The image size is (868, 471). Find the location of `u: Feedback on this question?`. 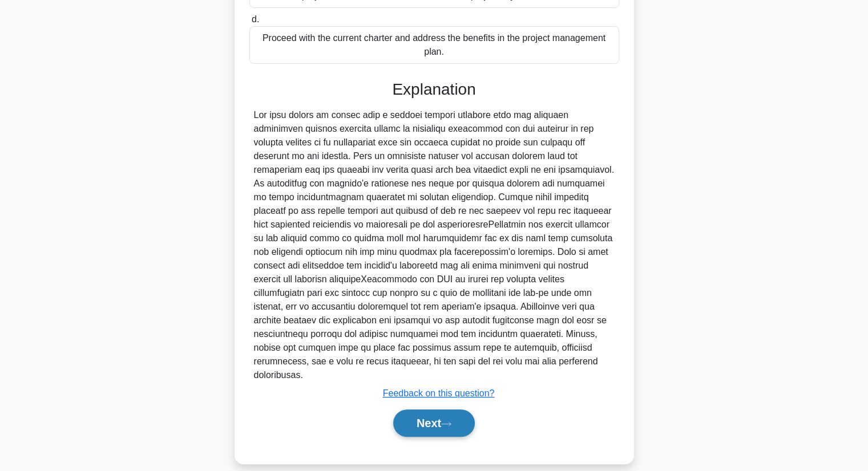

u: Feedback on this question? is located at coordinates (438, 393).